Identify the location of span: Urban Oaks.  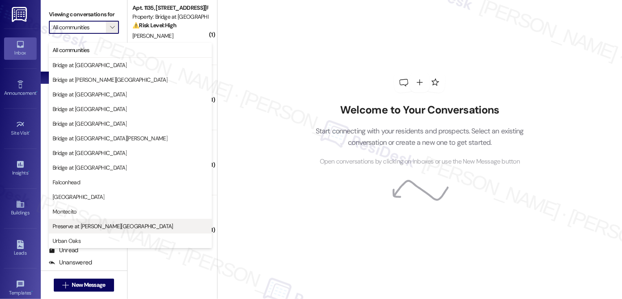
(66, 241).